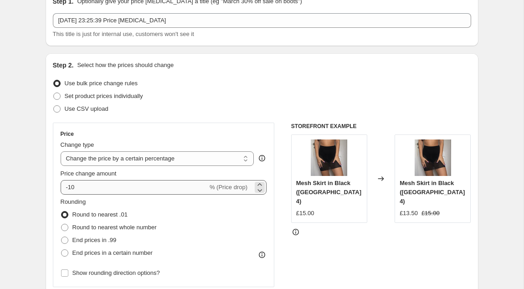 The height and width of the screenshot is (289, 524). Describe the element at coordinates (262, 158) in the screenshot. I see `div: help` at that location.